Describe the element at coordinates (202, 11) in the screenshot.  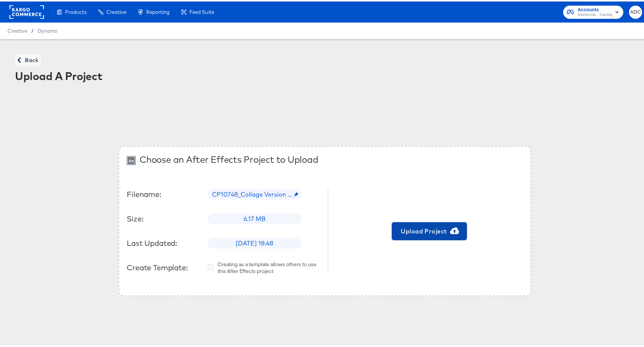
I see `span: Feed Suite` at that location.